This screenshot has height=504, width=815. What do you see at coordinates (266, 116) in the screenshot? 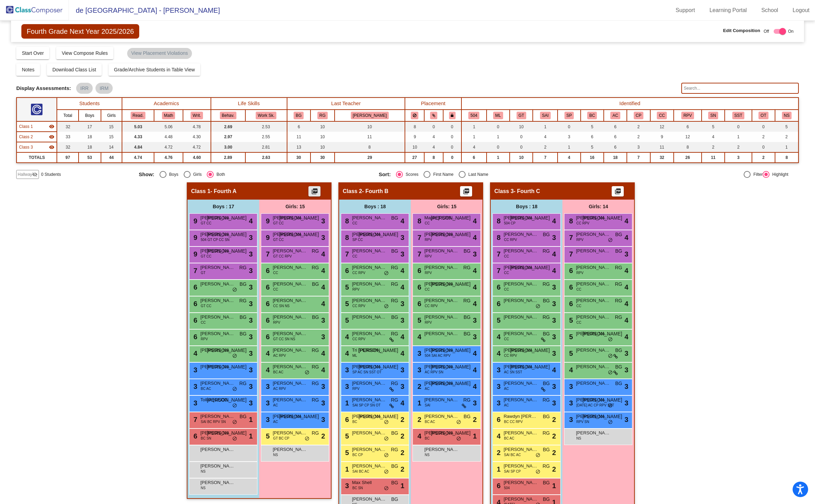
I see `button: Work Sk.` at bounding box center [266, 116].